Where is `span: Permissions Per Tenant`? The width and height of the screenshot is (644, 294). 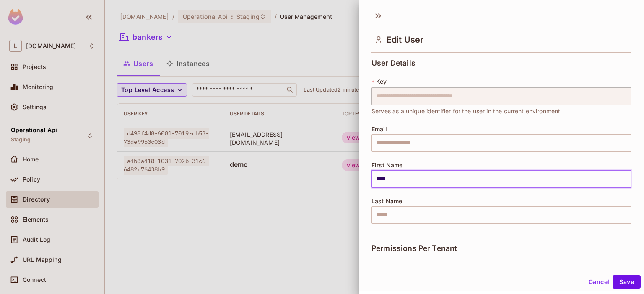 span: Permissions Per Tenant is located at coordinates (415, 248).